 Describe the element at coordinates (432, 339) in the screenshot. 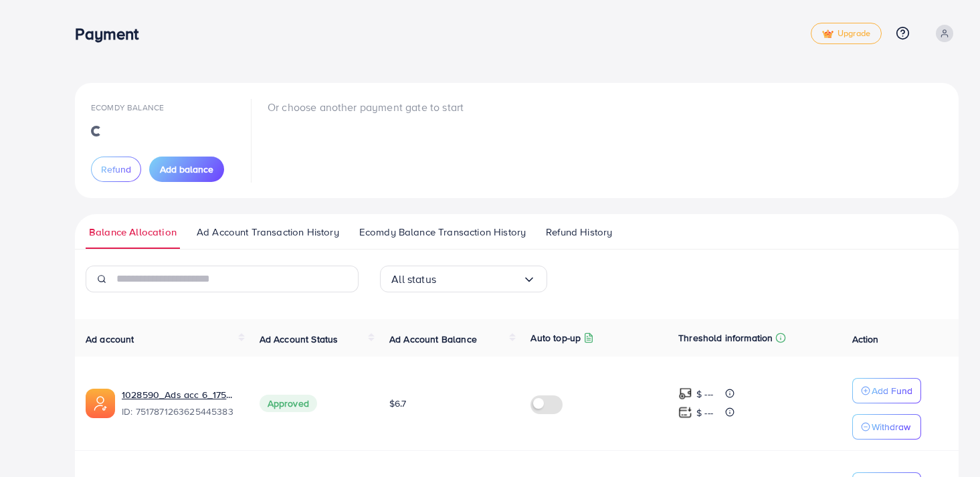

I see `span: Ad Account Balance` at that location.